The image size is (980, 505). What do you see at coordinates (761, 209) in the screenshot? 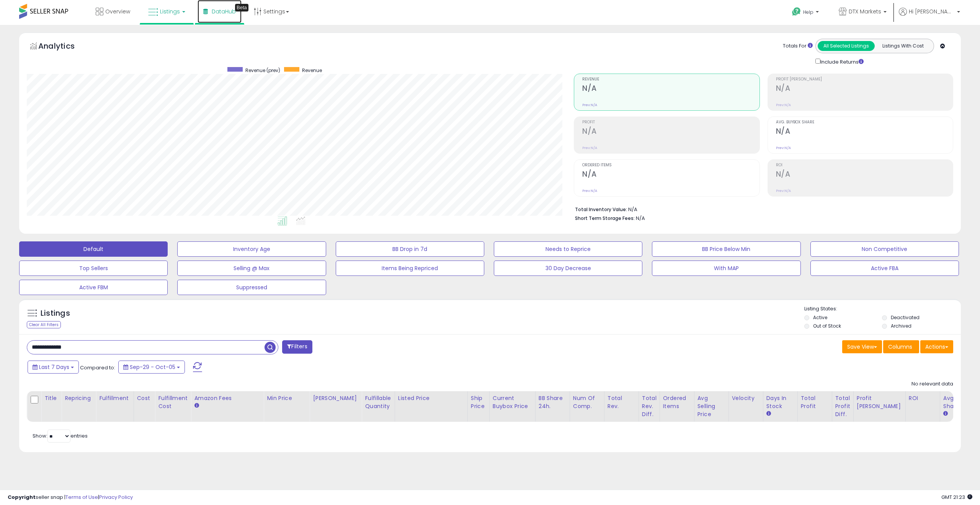
I see `li: N/A` at bounding box center [761, 209].